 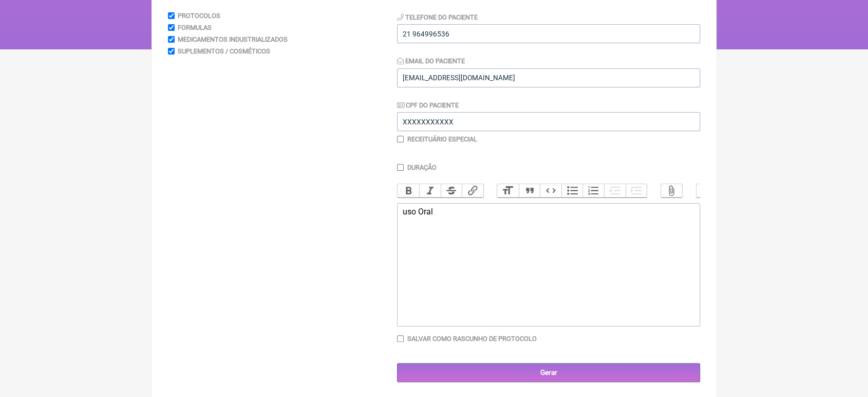 What do you see at coordinates (224, 51) in the screenshot?
I see `label: Suplementos / Cosméticos` at bounding box center [224, 51].